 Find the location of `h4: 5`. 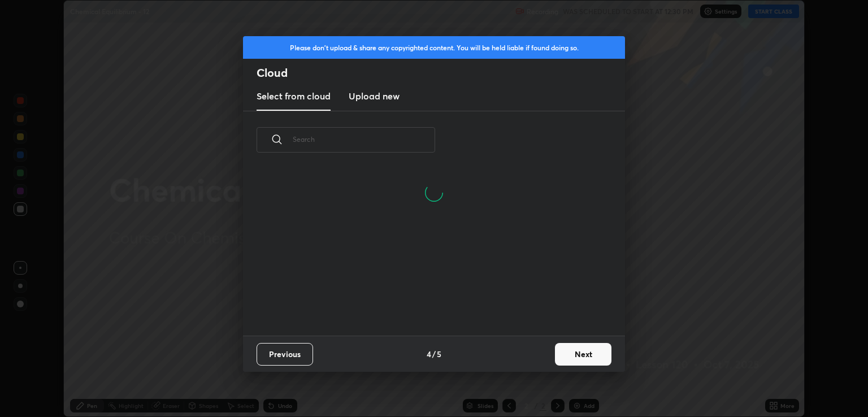

h4: 5 is located at coordinates (439, 354).